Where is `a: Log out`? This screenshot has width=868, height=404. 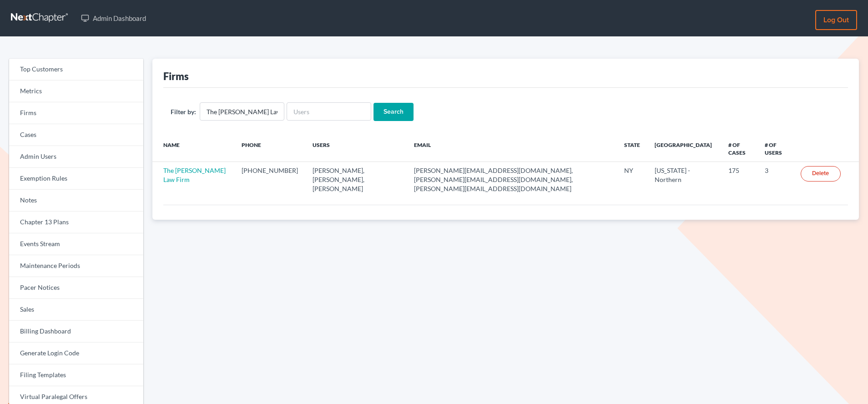
a: Log out is located at coordinates (836, 20).